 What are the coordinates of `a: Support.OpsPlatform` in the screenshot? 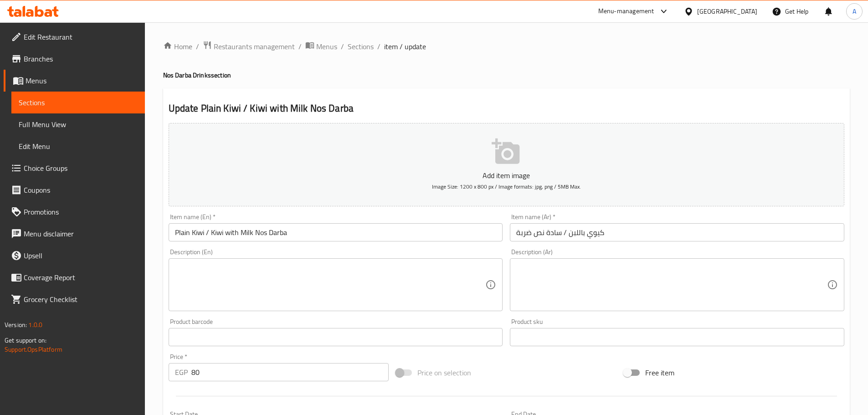 It's located at (34, 349).